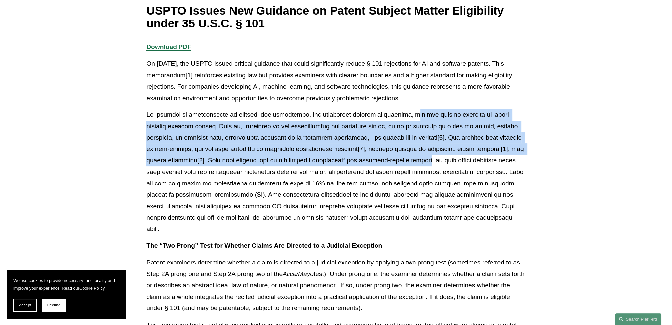 Image resolution: width=672 pixels, height=325 pixels. What do you see at coordinates (168, 47) in the screenshot?
I see `a: Download PDF` at bounding box center [168, 47].